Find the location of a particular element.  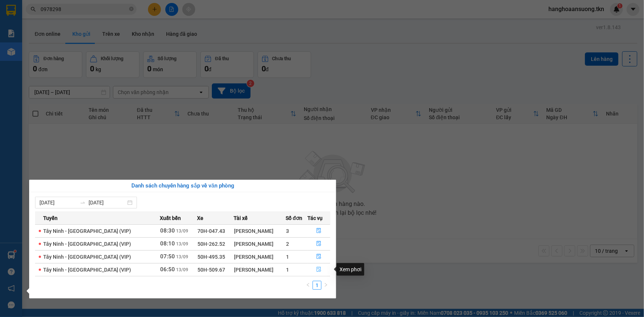

button: right is located at coordinates (326, 285).